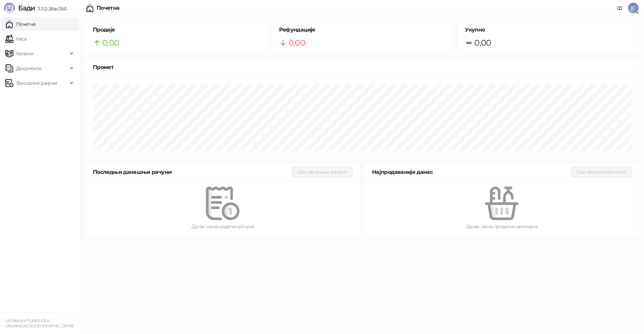 Image resolution: width=644 pixels, height=334 pixels. I want to click on a: Документација, so click(620, 8).